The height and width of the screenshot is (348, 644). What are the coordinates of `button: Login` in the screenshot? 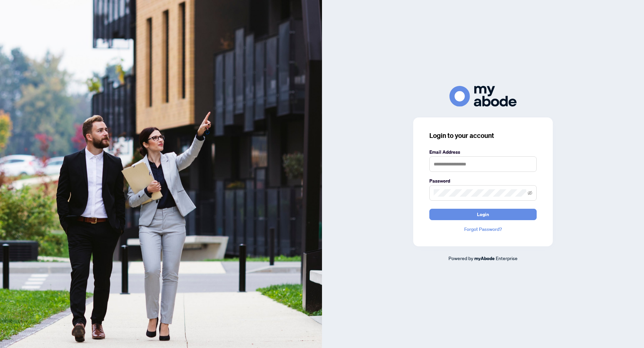 It's located at (483, 214).